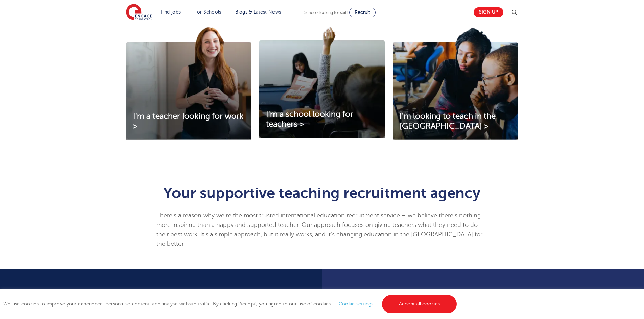 The image size is (644, 319). I want to click on a: I'm a school looking for teachers >, so click(321, 120).